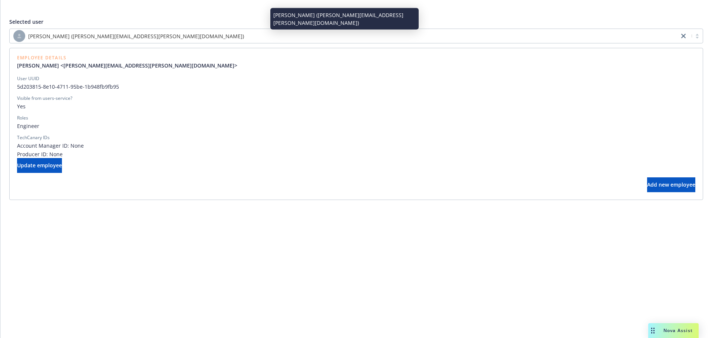  I want to click on button: Add new employee, so click(672, 185).